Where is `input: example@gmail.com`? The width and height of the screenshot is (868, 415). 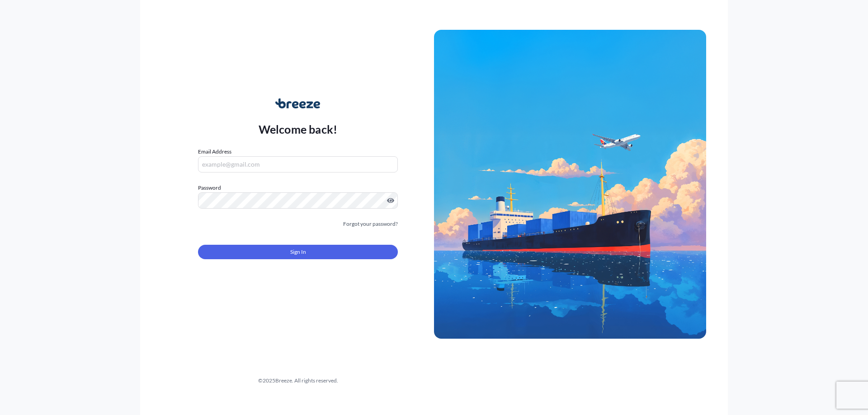
input: example@gmail.com is located at coordinates (298, 164).